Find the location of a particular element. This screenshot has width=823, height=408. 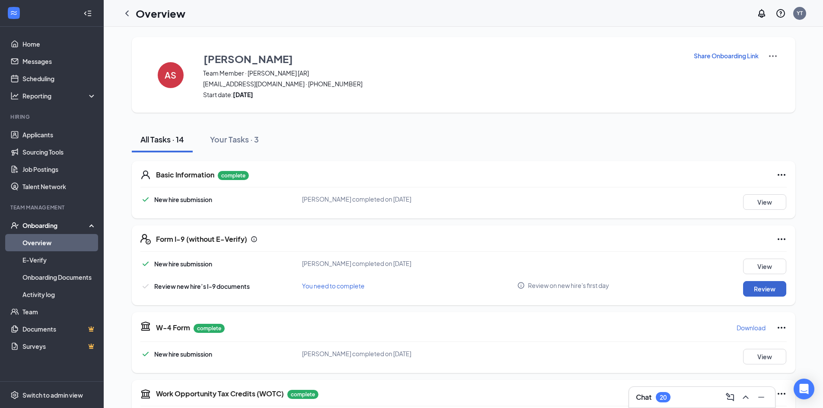

div: Switch to admin view is located at coordinates (53, 395).